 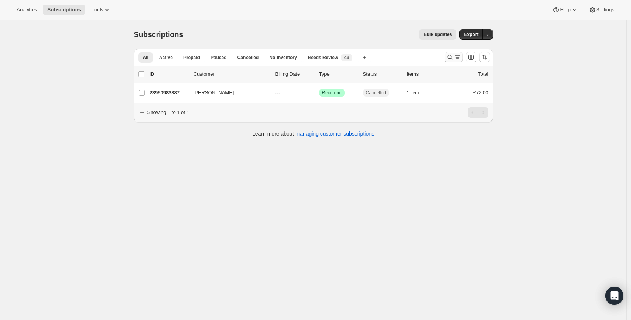 What do you see at coordinates (26, 10) in the screenshot?
I see `button: Analytics` at bounding box center [26, 10].